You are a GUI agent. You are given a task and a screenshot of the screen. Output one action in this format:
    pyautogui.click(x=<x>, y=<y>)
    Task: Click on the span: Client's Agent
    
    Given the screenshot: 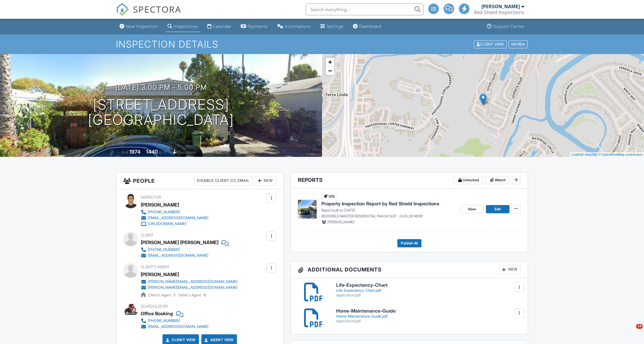 What is the action you would take?
    pyautogui.click(x=155, y=267)
    